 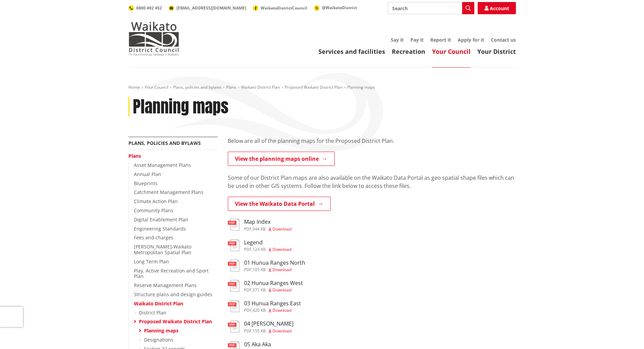 What do you see at coordinates (154, 38) in the screenshot?
I see `img: Waikato District Council - Te Kaunihera aa Takiwaa o Waikato` at bounding box center [154, 38].